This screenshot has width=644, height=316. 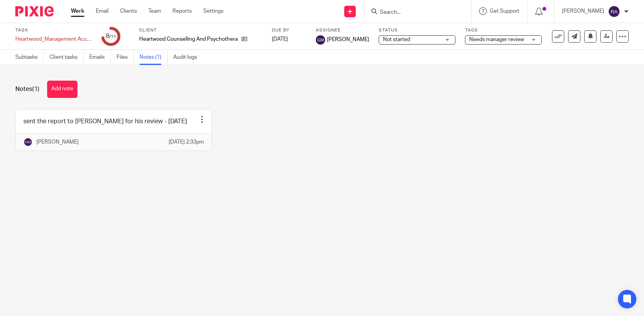 I want to click on input: Search, so click(x=414, y=13).